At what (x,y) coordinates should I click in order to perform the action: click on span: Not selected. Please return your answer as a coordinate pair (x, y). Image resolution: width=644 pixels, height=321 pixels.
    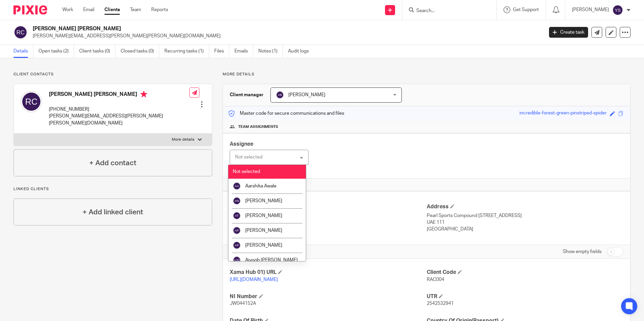
    Looking at the image, I should click on (246, 172).